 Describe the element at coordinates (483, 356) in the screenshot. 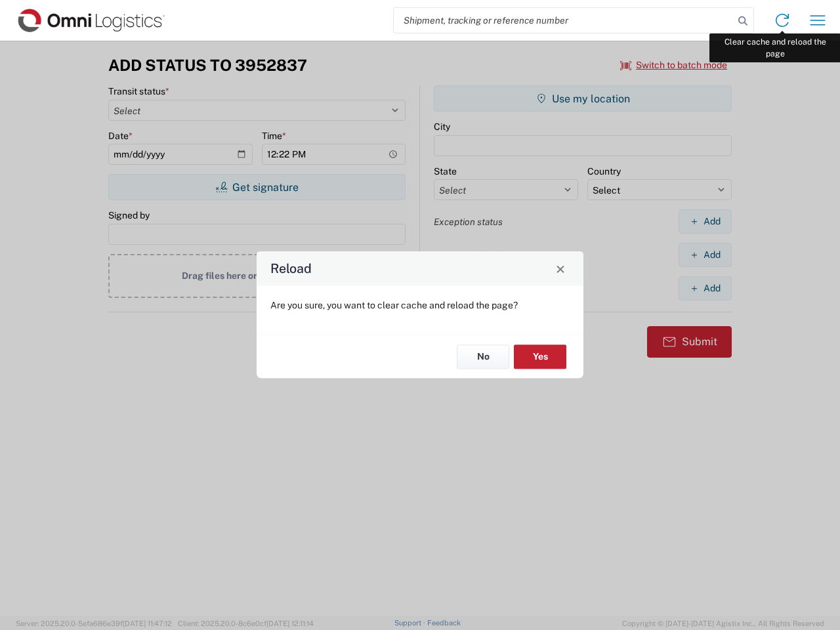

I see `button: No` at that location.